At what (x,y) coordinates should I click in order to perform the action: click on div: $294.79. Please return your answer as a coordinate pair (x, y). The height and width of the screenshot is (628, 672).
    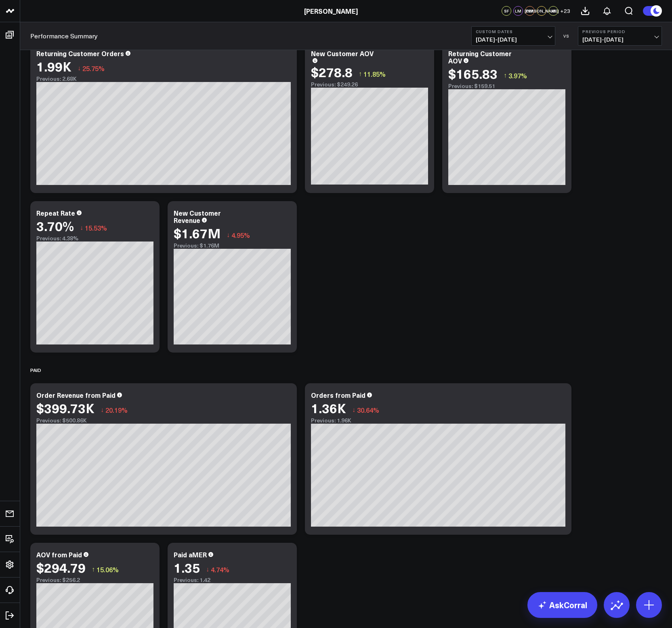
    Looking at the image, I should click on (61, 567).